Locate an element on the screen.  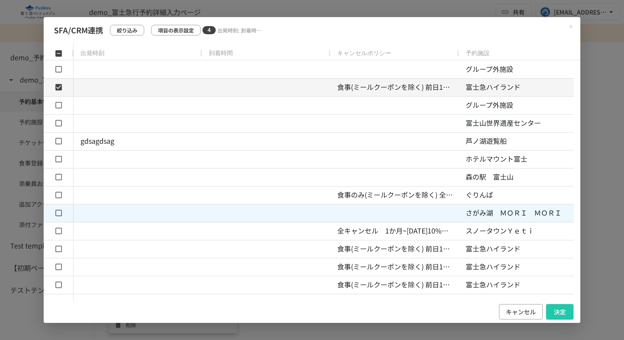
button: キャンセル is located at coordinates (521, 312).